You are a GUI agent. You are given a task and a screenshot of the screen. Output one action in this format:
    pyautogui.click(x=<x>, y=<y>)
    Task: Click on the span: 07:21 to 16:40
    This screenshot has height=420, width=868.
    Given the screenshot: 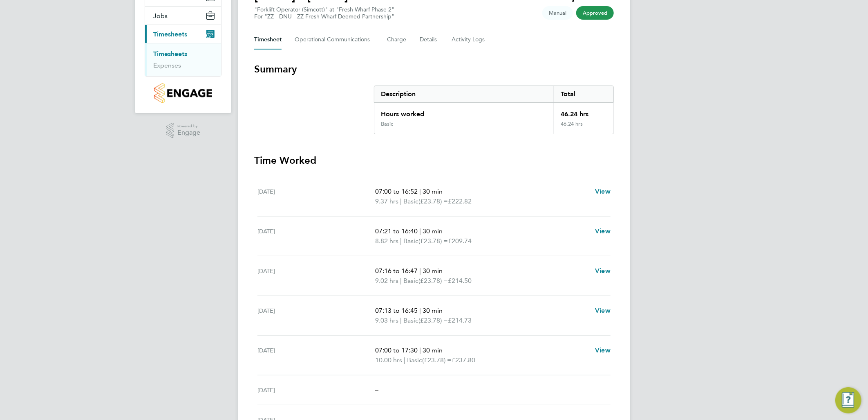 What is the action you would take?
    pyautogui.click(x=396, y=231)
    